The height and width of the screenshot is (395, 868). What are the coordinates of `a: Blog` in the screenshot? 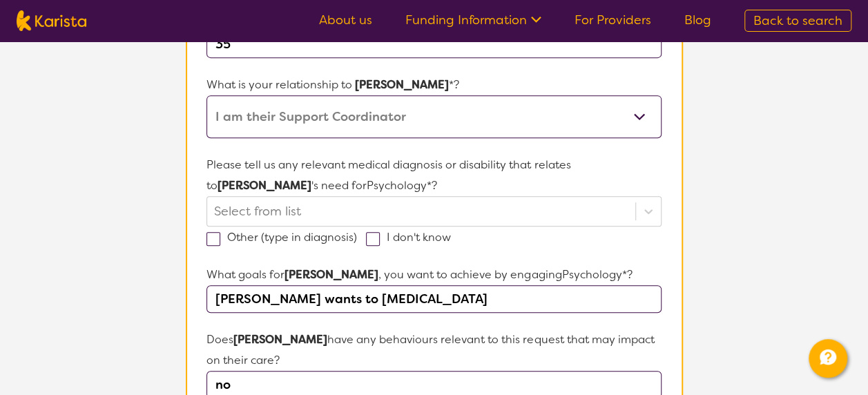 It's located at (697, 20).